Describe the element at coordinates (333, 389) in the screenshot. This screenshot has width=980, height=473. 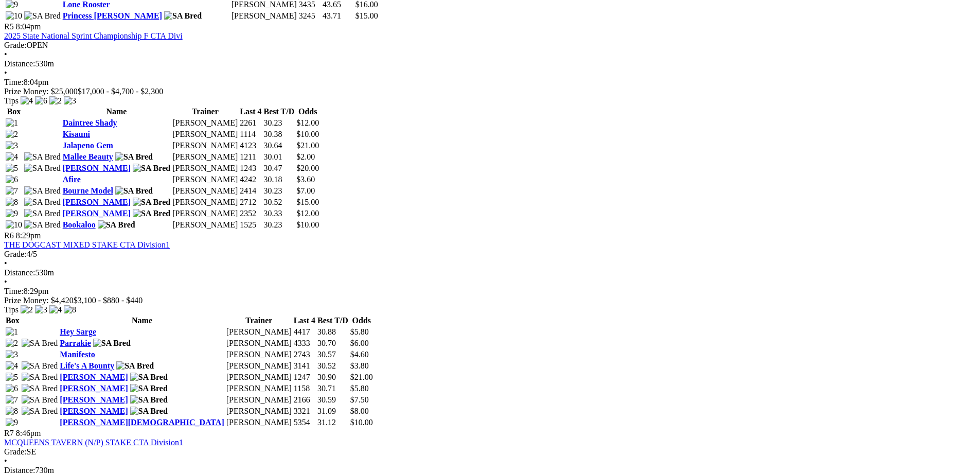
I see `td: 30.71` at that location.